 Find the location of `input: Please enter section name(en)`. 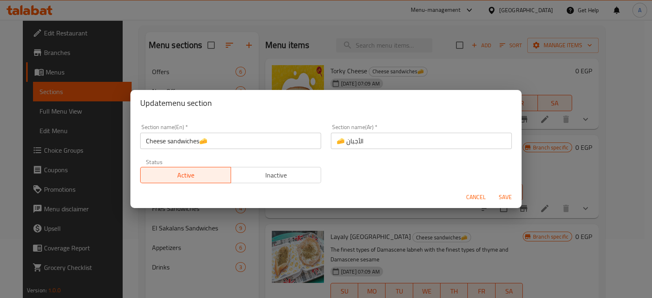

input: Please enter section name(en) is located at coordinates (231, 141).